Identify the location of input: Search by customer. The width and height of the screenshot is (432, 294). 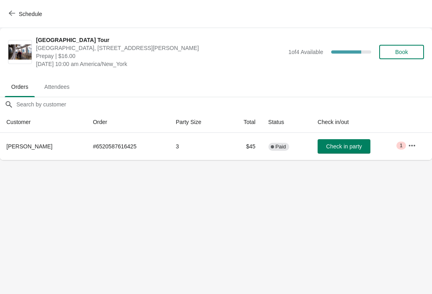
(224, 104).